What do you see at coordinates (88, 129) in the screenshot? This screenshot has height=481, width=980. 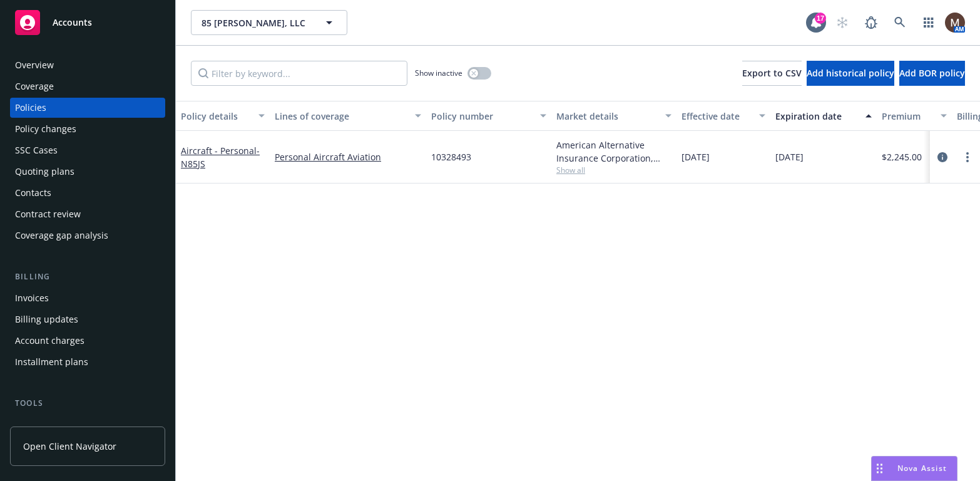 I see `a: Policy changes` at bounding box center [88, 129].